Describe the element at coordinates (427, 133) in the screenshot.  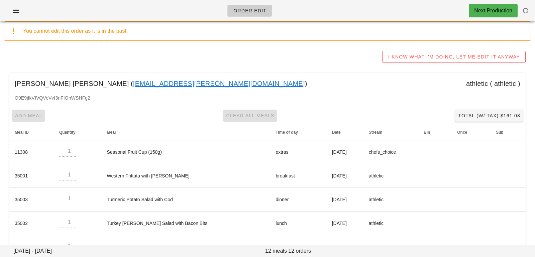
I see `span: Bin` at that location.